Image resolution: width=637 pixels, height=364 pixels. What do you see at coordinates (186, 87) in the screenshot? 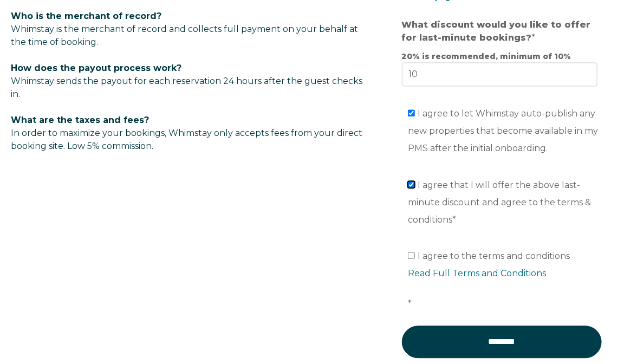
I see `span: Whimstay sends the payout for each reservation 24 hours after the guest checks in.` at bounding box center [186, 87].